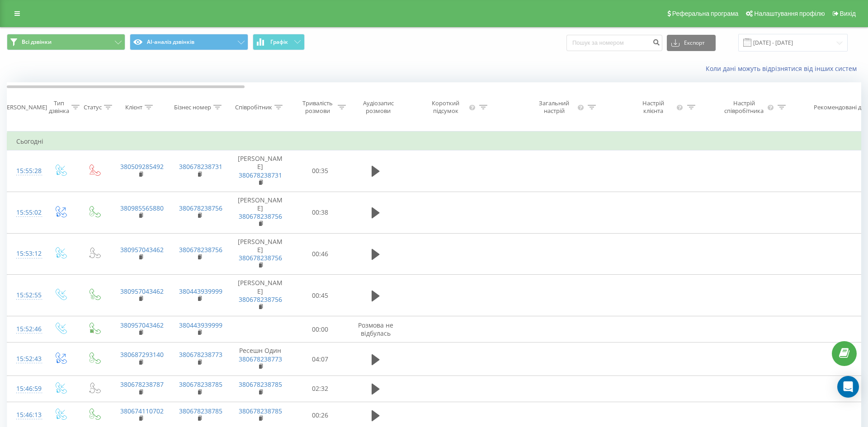  I want to click on button: Експорт, so click(691, 43).